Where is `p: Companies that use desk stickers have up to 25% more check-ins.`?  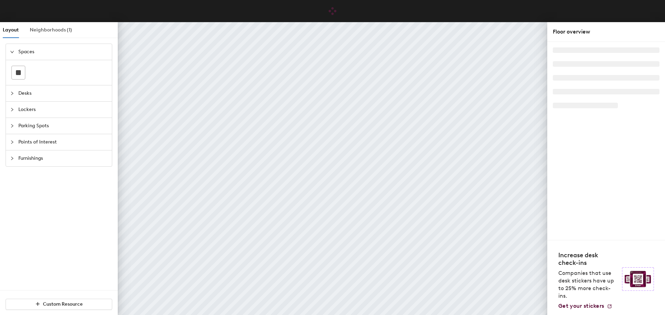
p: Companies that use desk stickers have up to 25% more check-ins. is located at coordinates (588, 285).